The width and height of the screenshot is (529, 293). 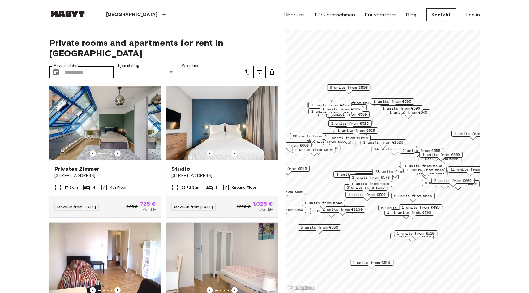 What do you see at coordinates (371, 184) in the screenshot?
I see `span: 1 units from €525` at bounding box center [371, 184].